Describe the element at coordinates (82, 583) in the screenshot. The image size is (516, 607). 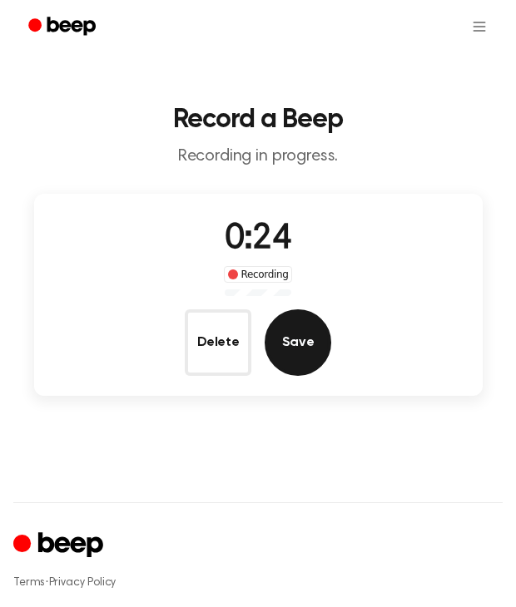
I see `a: Privacy Policy` at that location.